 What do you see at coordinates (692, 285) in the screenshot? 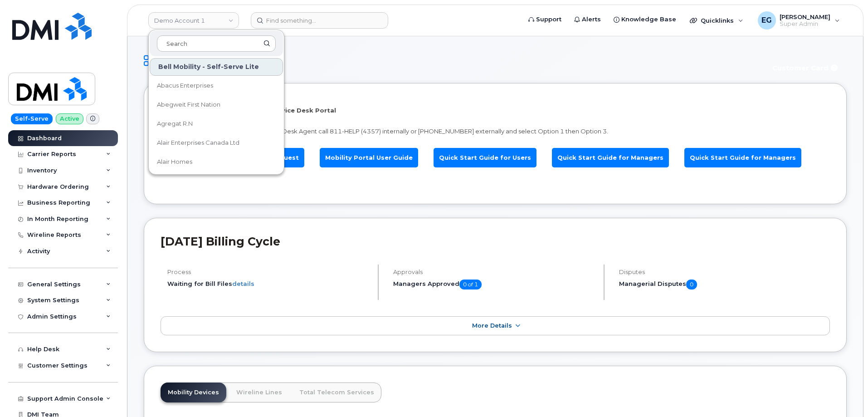
I see `span: 0` at bounding box center [692, 285].